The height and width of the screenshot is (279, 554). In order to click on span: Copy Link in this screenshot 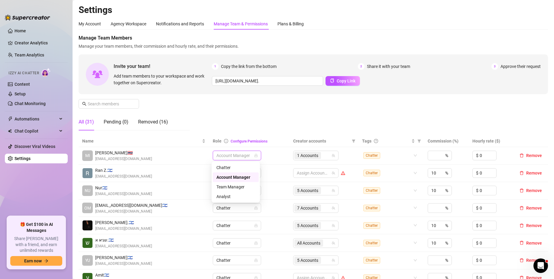, I will do `click(346, 81)`.